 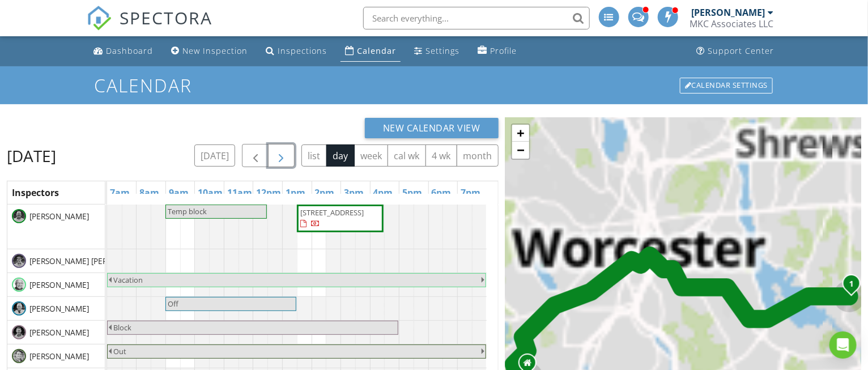 I want to click on button: week, so click(x=371, y=155).